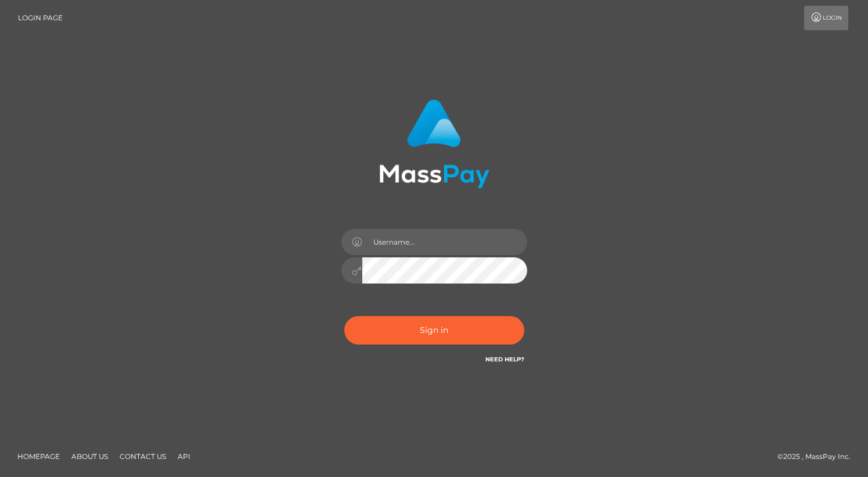 This screenshot has height=477, width=868. What do you see at coordinates (143, 456) in the screenshot?
I see `a: Contact Us` at bounding box center [143, 456].